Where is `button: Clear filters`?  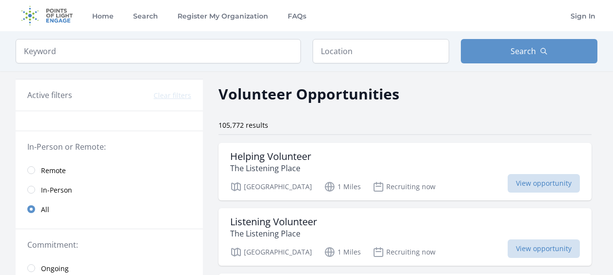
button: Clear filters is located at coordinates (172, 96).